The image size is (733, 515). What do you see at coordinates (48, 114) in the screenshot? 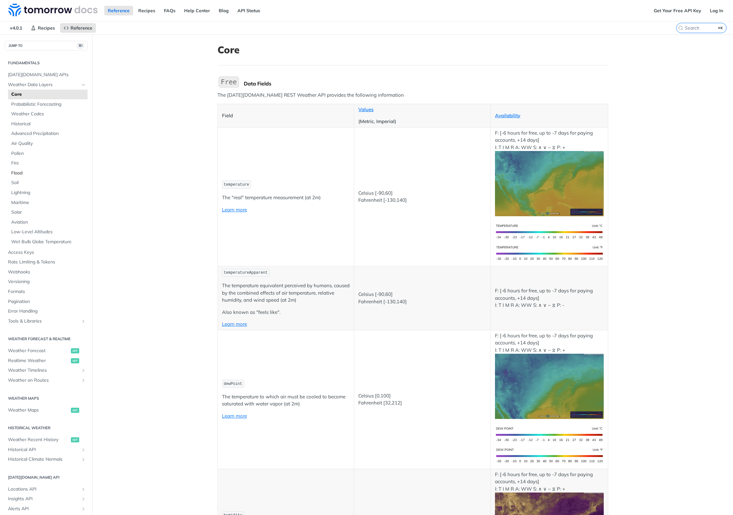
I see `a: Weather Codes` at bounding box center [48, 114].